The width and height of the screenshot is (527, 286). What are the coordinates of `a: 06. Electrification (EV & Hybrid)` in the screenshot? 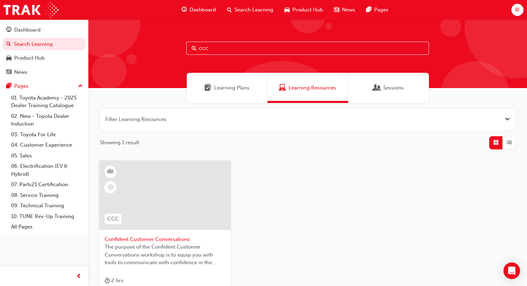 It's located at (47, 170).